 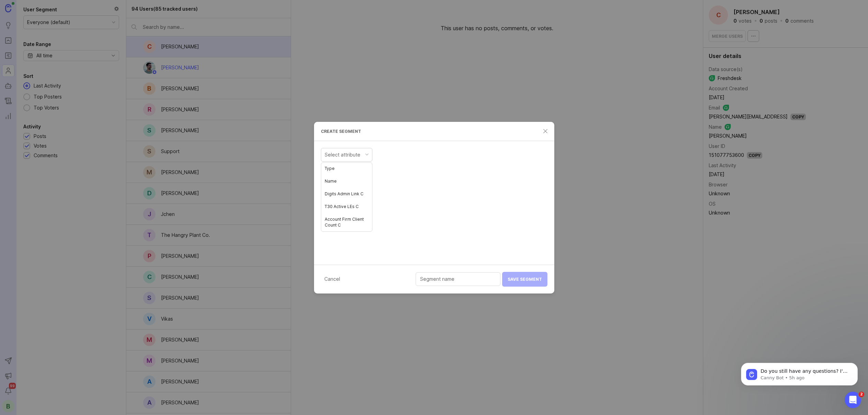 What do you see at coordinates (347, 181) in the screenshot?
I see `div: Name` at bounding box center [347, 181].